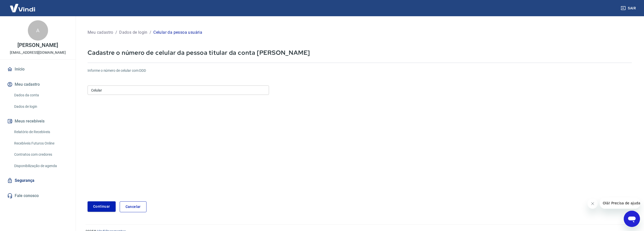 The width and height of the screenshot is (644, 231). I want to click on img: Vindi, so click(23, 8).